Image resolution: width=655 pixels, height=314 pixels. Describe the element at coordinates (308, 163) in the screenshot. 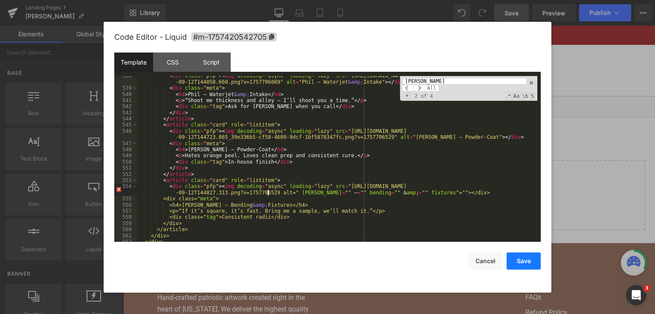

I see `a: Add Single Section` at that location.